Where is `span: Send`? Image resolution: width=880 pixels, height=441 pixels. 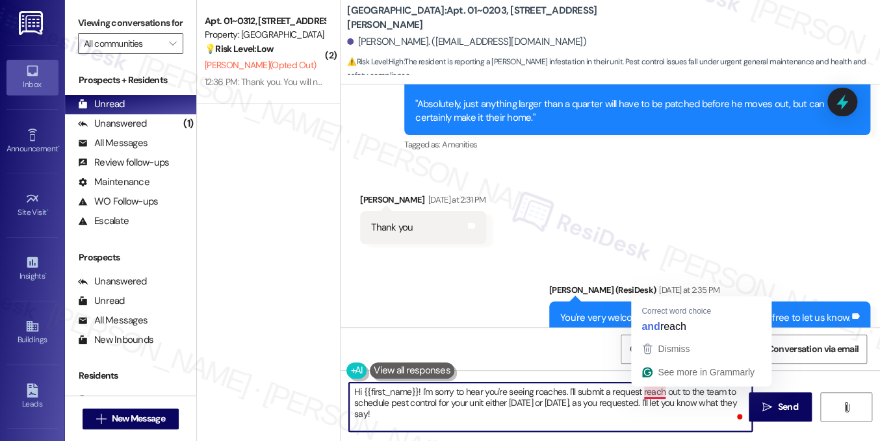 span: Send is located at coordinates (787, 407).